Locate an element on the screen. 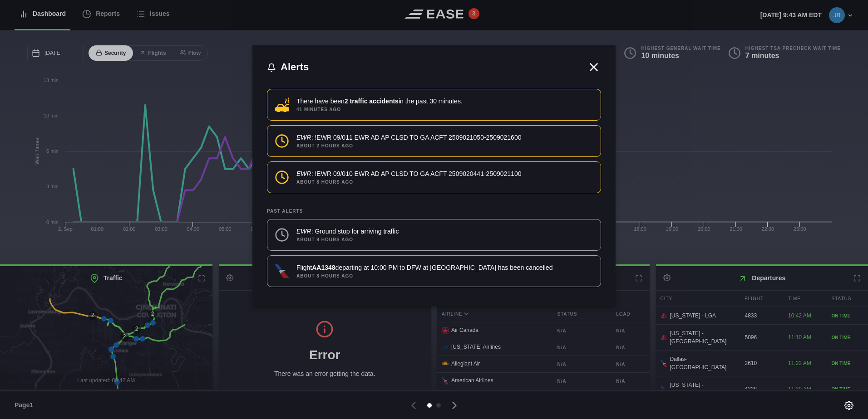 The width and height of the screenshot is (868, 419). strong: 2 traffic accidents is located at coordinates (372, 101).